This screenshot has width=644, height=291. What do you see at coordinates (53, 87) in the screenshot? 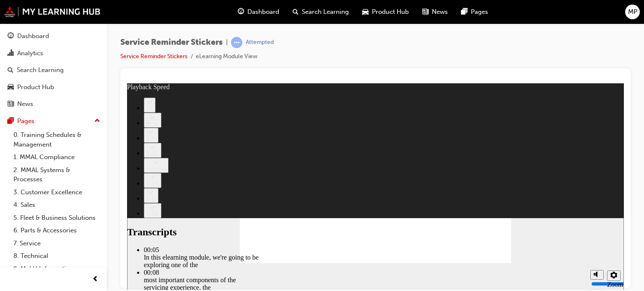
I see `a: Product Hub` at bounding box center [53, 87].